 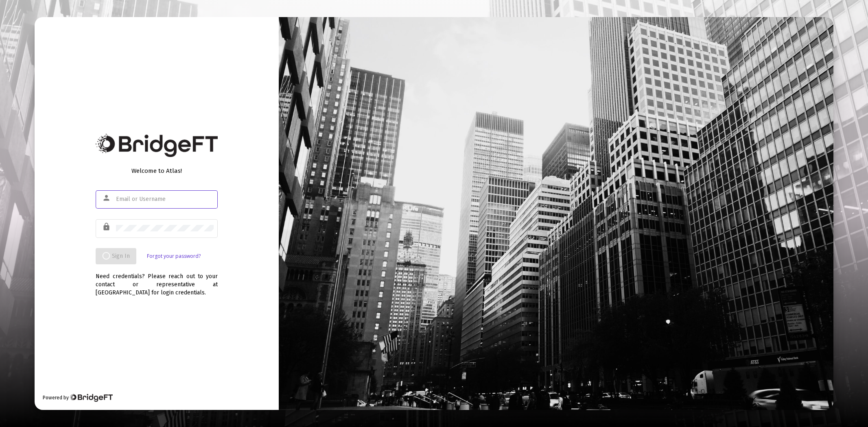 What do you see at coordinates (107, 198) in the screenshot?
I see `mat-icon: person` at bounding box center [107, 198].